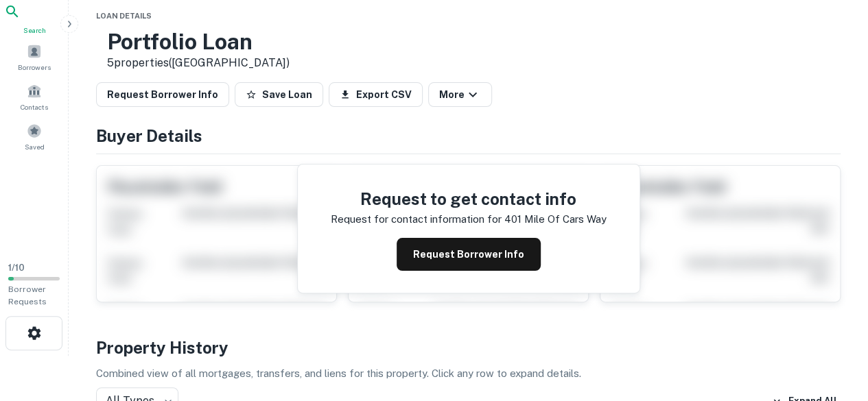 The height and width of the screenshot is (401, 868). What do you see at coordinates (555, 220) in the screenshot?
I see `p: 401 mile of cars way` at bounding box center [555, 220].